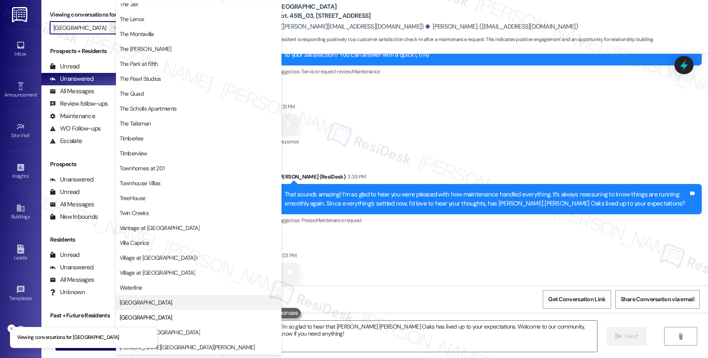 Image resolution: width=708 pixels, height=358 pixels. What do you see at coordinates (631, 336) in the screenshot?
I see `span: Send` at bounding box center [631, 336].